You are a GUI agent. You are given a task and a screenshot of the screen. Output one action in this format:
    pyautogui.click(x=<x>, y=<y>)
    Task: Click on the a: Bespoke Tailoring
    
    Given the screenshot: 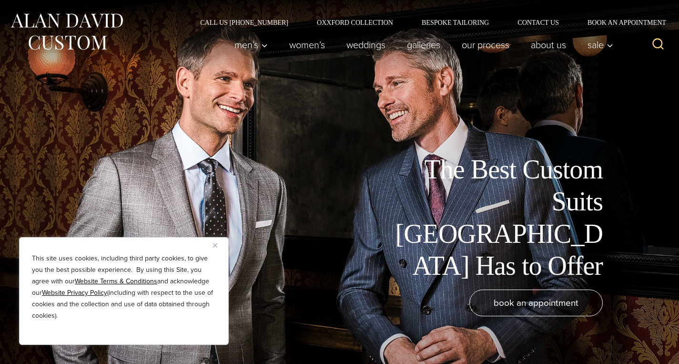 What is the action you would take?
    pyautogui.click(x=455, y=22)
    